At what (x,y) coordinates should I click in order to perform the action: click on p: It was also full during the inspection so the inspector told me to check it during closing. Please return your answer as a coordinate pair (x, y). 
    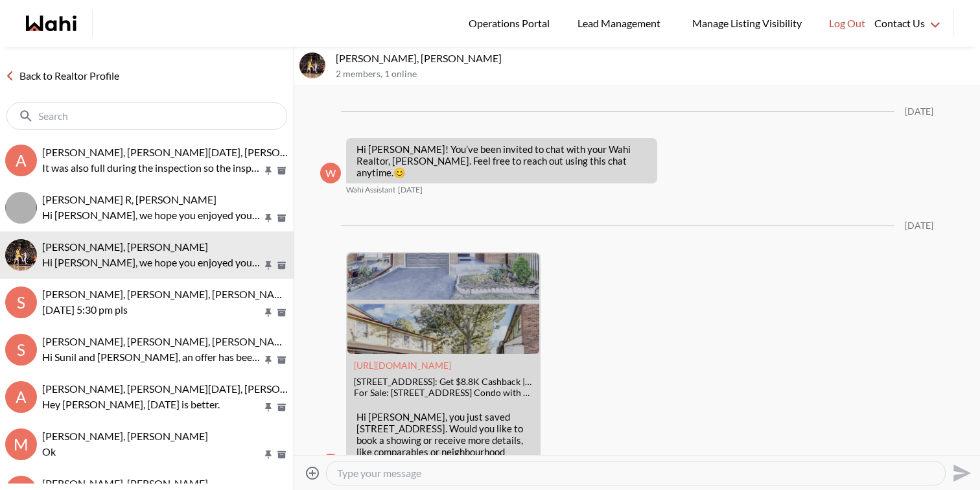
    Looking at the image, I should click on (153, 168).